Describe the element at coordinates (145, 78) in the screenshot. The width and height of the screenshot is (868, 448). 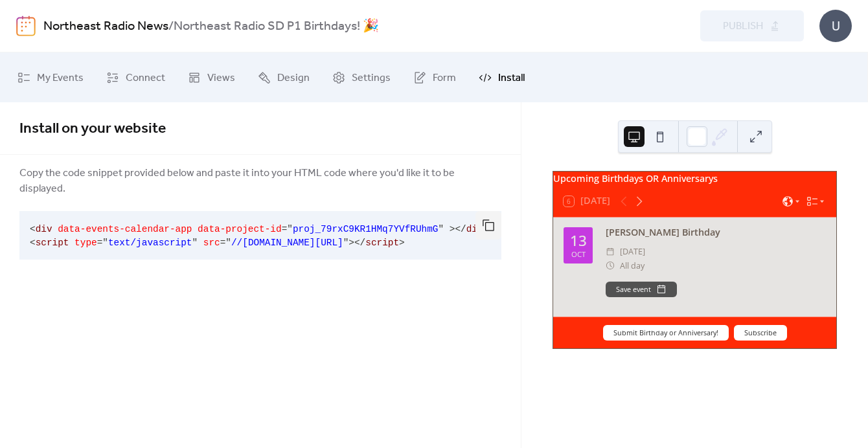
I see `span: Connect` at that location.